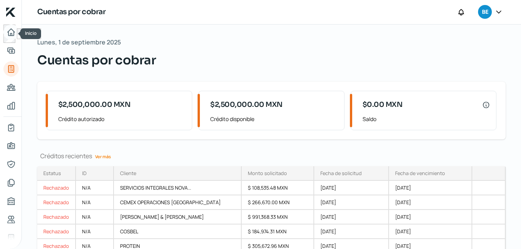  I want to click on div: COSBEL, so click(178, 232).